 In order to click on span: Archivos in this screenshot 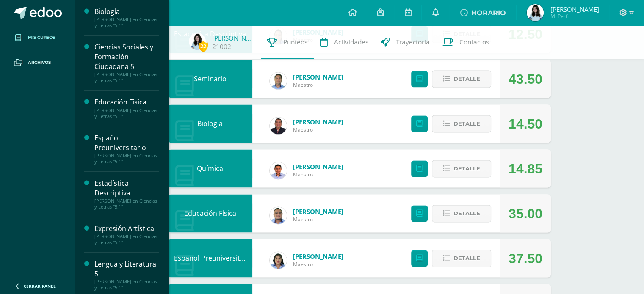, I will do `click(40, 62)`.